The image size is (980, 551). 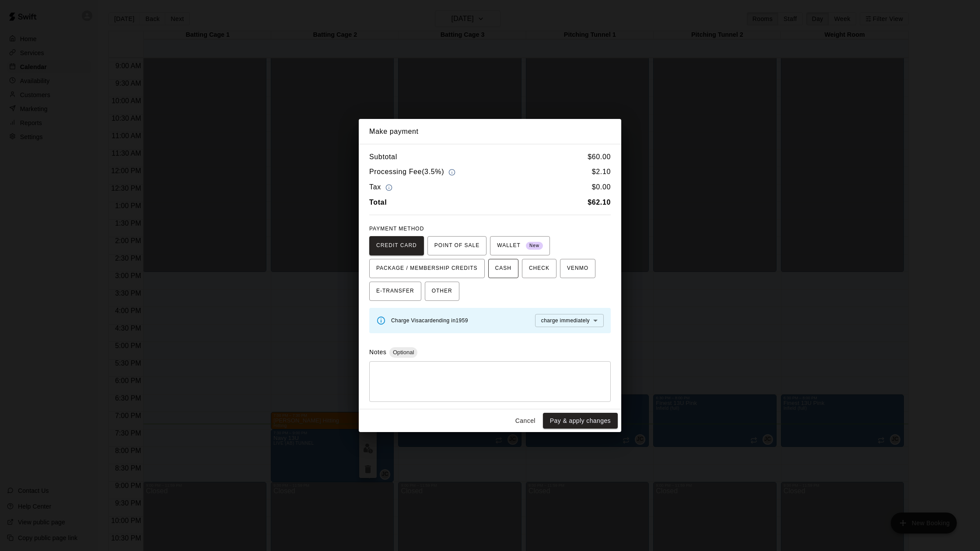 I want to click on h6: Tax, so click(x=382, y=187).